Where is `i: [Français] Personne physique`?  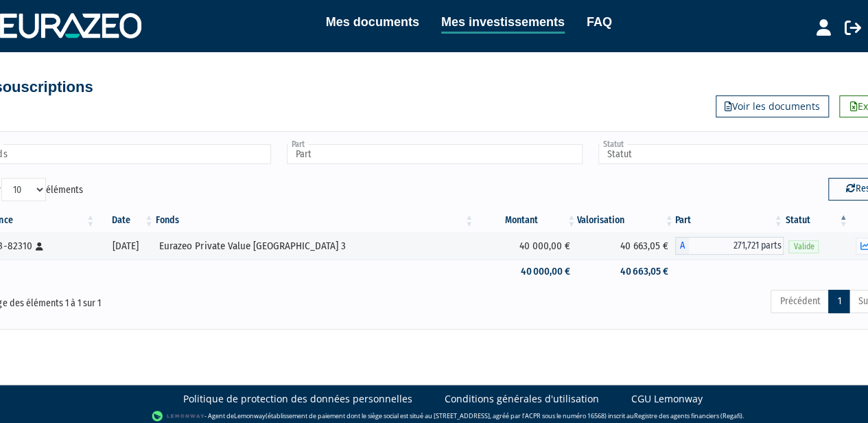
i: [Français] Personne physique is located at coordinates (39, 247).